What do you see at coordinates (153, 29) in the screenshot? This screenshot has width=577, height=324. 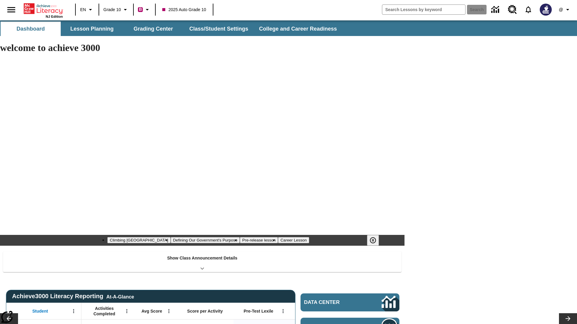 I see `button: Grading Center` at bounding box center [153, 29].